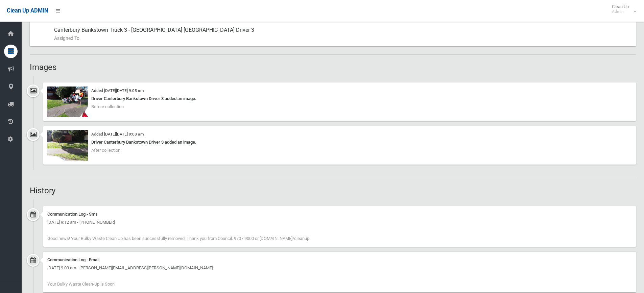 The height and width of the screenshot is (293, 644). Describe the element at coordinates (80, 284) in the screenshot. I see `span: Your Bulky Waste Clean-Up is Soon` at that location.